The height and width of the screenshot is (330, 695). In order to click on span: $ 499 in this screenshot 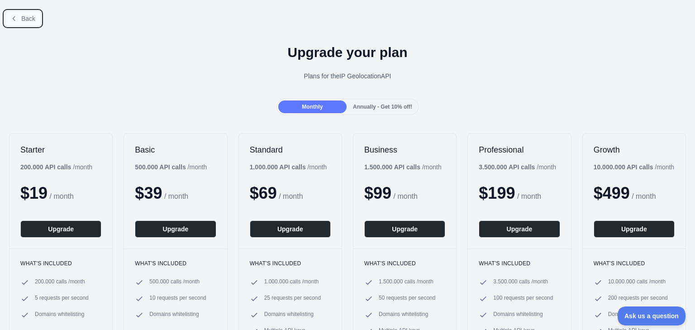, I will do `click(612, 193)`.